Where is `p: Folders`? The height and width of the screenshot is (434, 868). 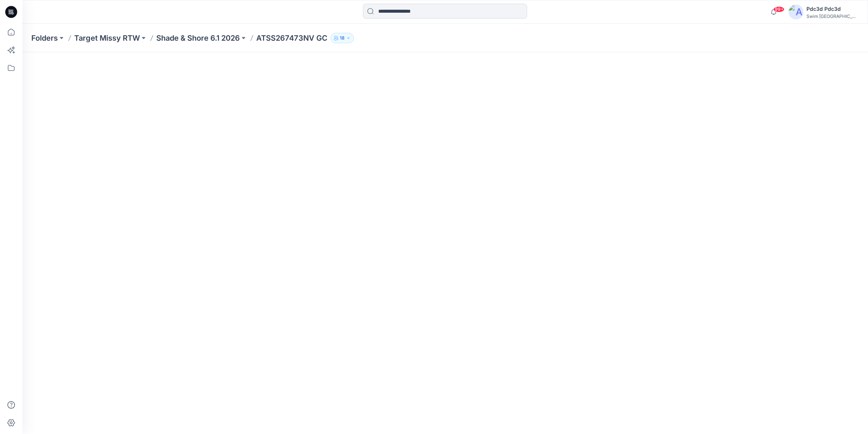 p: Folders is located at coordinates (44, 38).